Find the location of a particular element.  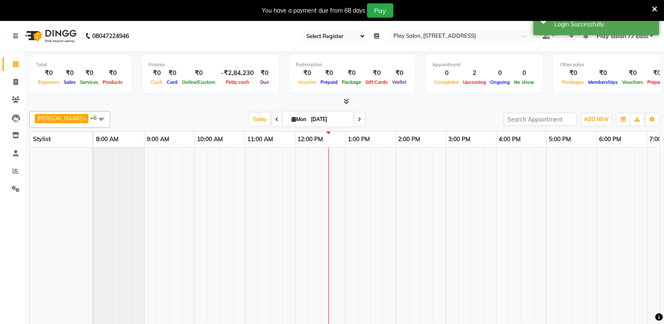

span: Ongoing is located at coordinates (500, 82).